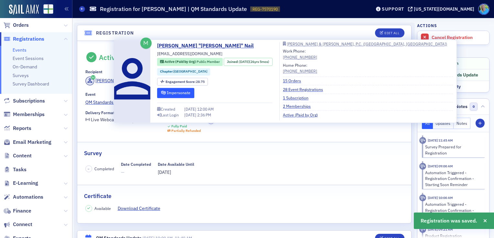 The height and width of the screenshot is (238, 494). Describe the element at coordinates (176, 164) in the screenshot. I see `div: Date Available Until` at that location.